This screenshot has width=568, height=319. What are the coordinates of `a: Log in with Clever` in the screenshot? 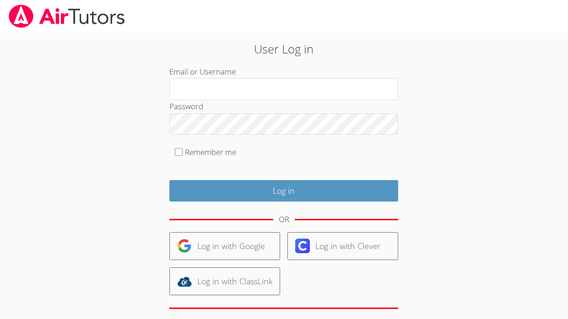 It's located at (343, 246).